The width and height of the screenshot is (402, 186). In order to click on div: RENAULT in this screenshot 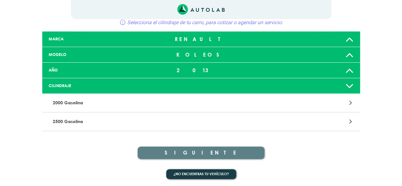, I will do `click(201, 39)`.